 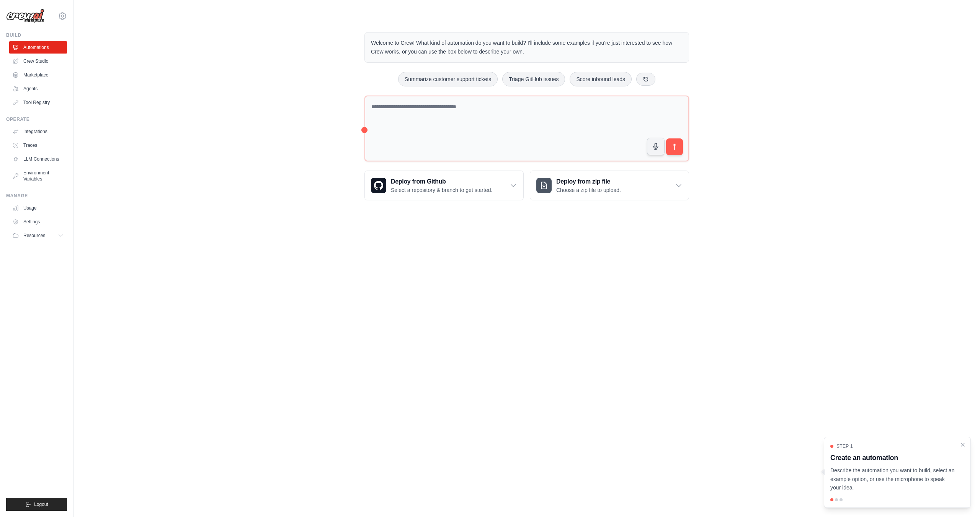 I want to click on p: Welcome to Crew! What kind of automation do you want to build? I'll include some examples if you'..., so click(x=527, y=48).